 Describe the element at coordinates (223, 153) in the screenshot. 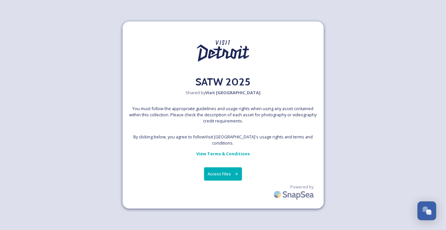

I see `strong: View Terms & Conditions` at that location.